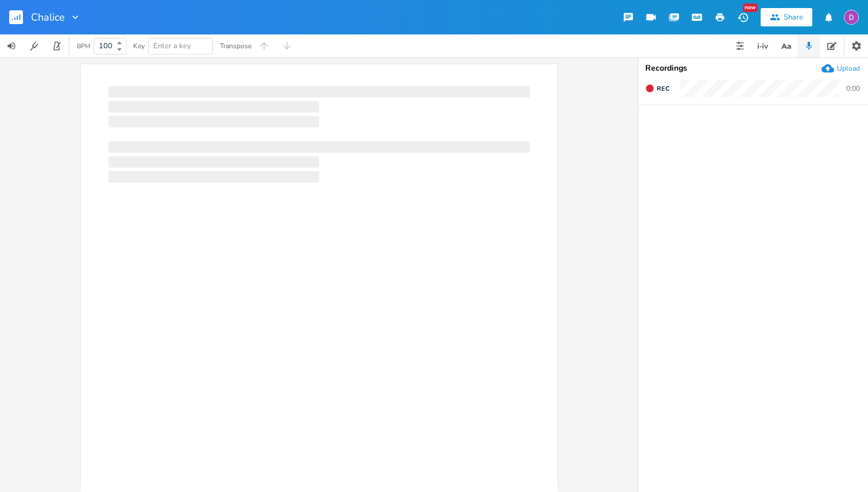 This screenshot has height=492, width=868. I want to click on div: New, so click(750, 8).